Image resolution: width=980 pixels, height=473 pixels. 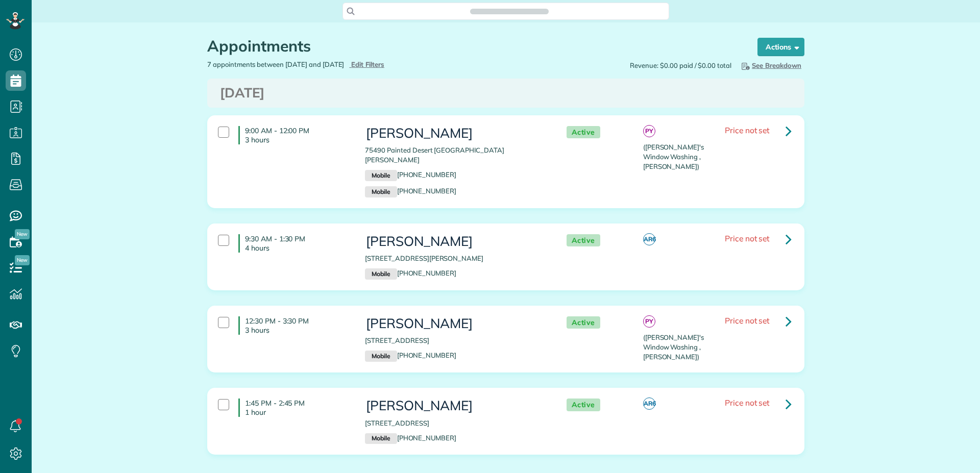 What do you see at coordinates (297, 248) in the screenshot?
I see `p: 4 hours` at bounding box center [297, 248].